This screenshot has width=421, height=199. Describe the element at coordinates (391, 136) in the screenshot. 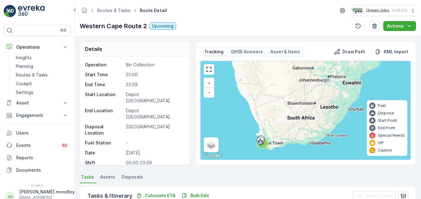

I see `p: Special Needs` at that location.